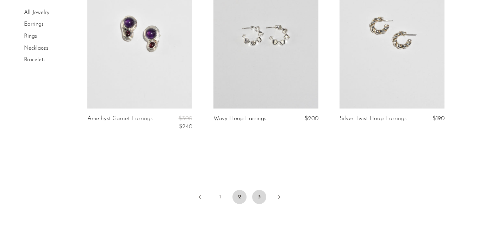 This screenshot has height=241, width=479. I want to click on span: $190, so click(438, 118).